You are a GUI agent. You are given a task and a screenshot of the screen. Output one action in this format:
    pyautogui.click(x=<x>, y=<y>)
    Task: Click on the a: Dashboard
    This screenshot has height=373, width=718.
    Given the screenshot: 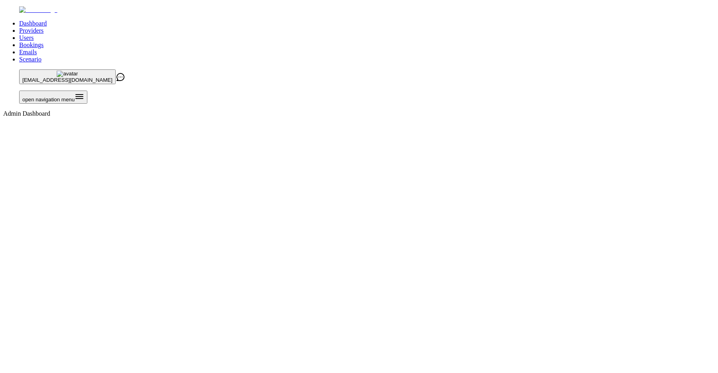 What is the action you would take?
    pyautogui.click(x=33, y=23)
    